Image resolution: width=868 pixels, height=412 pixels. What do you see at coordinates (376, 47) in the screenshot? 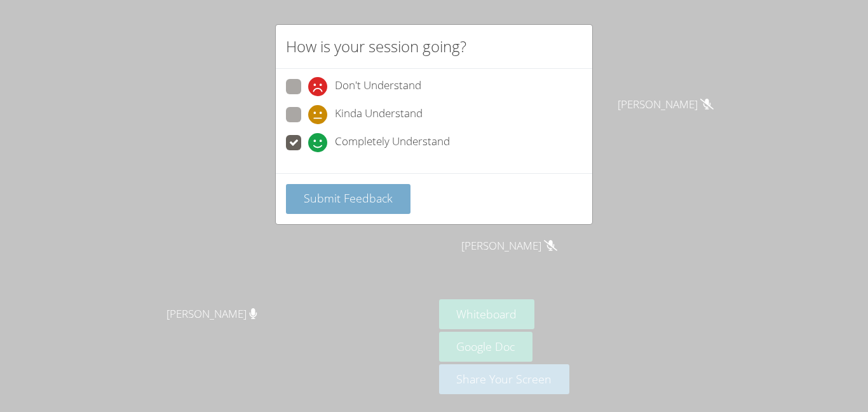
I see `h2: How is your session going?` at bounding box center [376, 47].